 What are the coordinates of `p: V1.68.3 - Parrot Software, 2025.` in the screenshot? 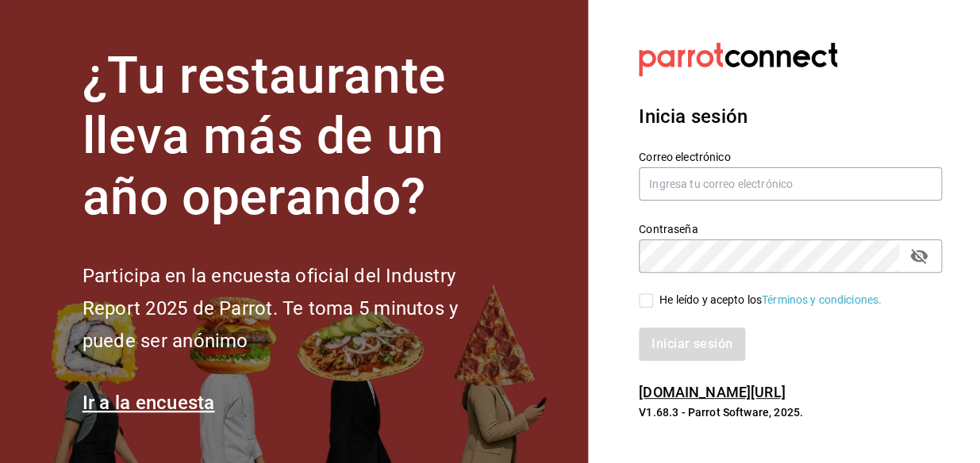 It's located at (790, 412).